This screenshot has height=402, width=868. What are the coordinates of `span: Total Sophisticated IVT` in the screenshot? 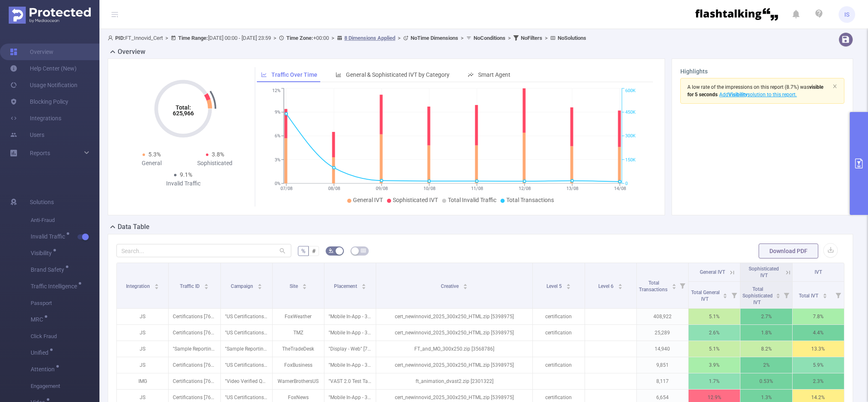 It's located at (758, 296).